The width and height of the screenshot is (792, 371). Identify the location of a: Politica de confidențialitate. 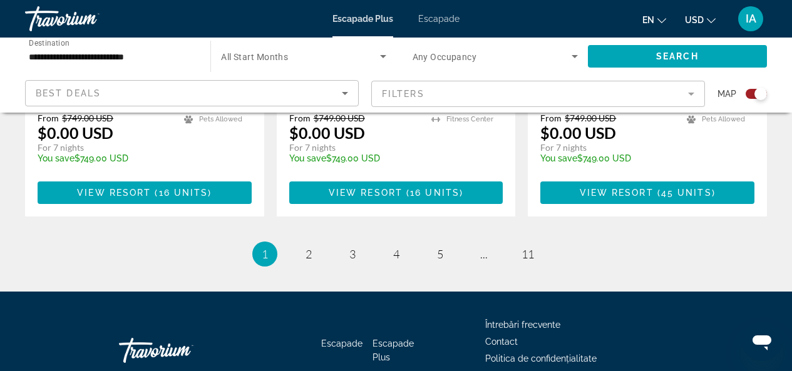
(541, 359).